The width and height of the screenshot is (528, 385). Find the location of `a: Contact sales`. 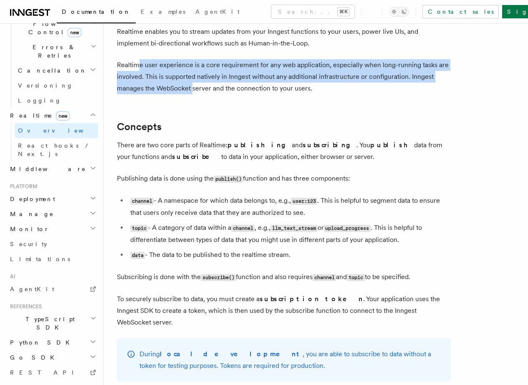

a: Contact sales is located at coordinates (460, 12).